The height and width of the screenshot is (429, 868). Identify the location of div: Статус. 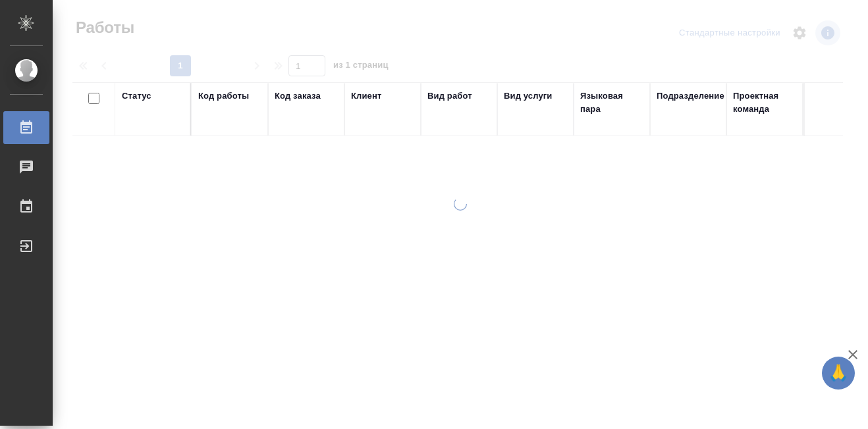
(136, 96).